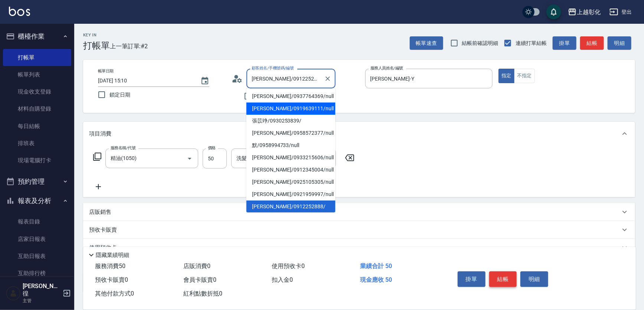 The height and width of the screenshot is (310, 644). What do you see at coordinates (328, 78) in the screenshot?
I see `button: Clear` at bounding box center [328, 78].